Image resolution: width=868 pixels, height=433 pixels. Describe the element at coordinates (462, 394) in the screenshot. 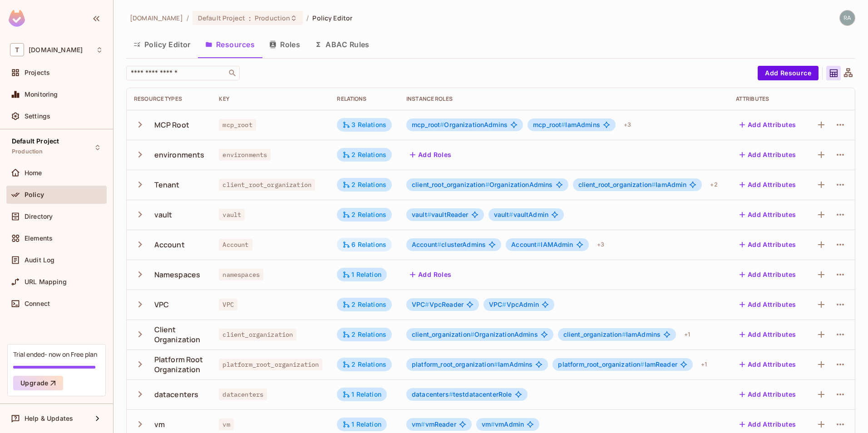

I see `span: testdatacenterRole` at that location.